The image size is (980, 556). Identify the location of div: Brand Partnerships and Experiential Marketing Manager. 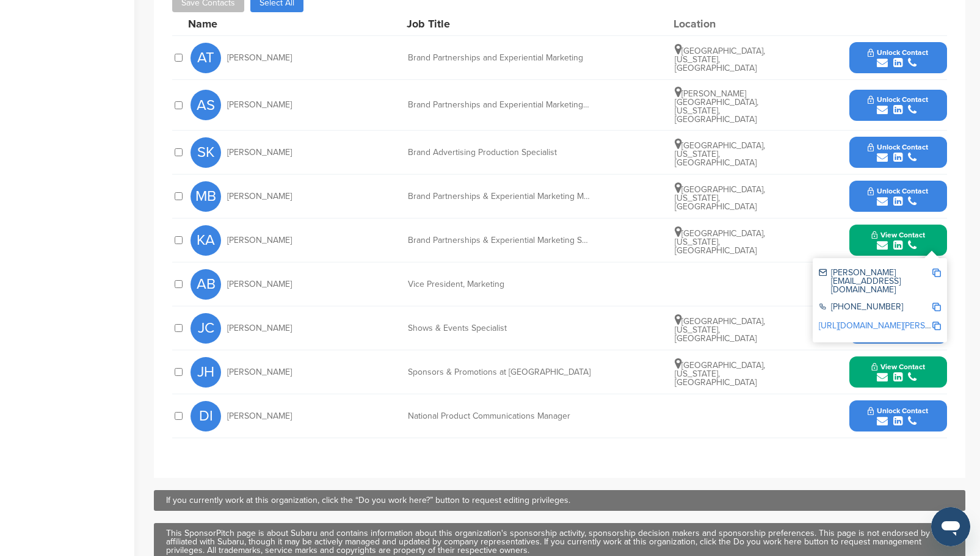
(500, 105).